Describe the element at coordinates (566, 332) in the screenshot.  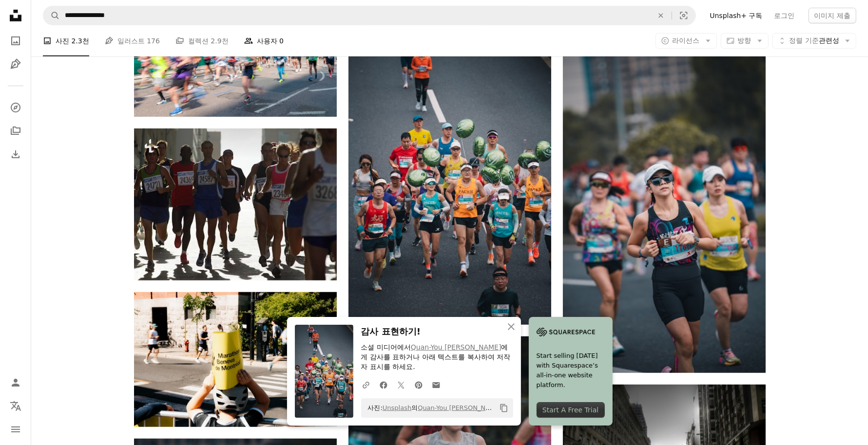
I see `img: file-1705255347840-230a6ab5bca9image` at that location.